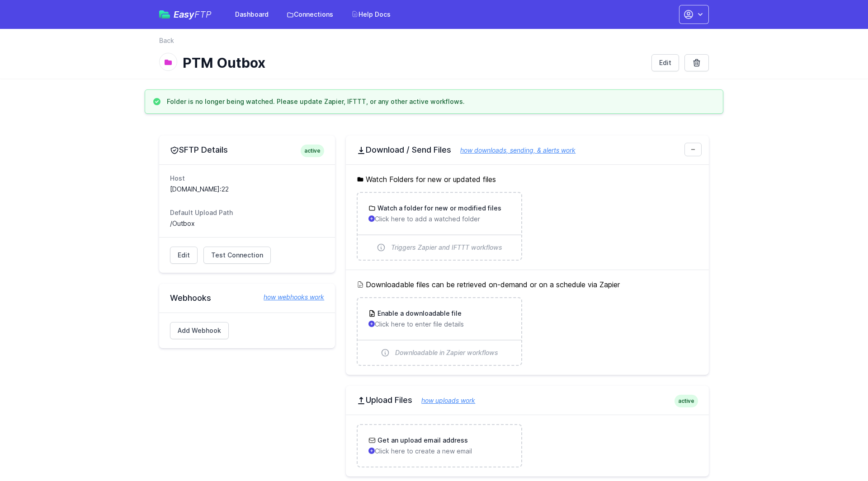 Image resolution: width=868 pixels, height=481 pixels. What do you see at coordinates (447, 352) in the screenshot?
I see `span: Downloadable in Zapier workflows` at bounding box center [447, 352].